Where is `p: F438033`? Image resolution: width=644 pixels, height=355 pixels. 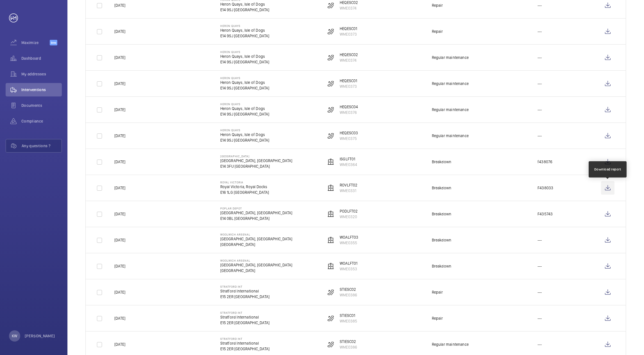
p: F438033 is located at coordinates (545, 188).